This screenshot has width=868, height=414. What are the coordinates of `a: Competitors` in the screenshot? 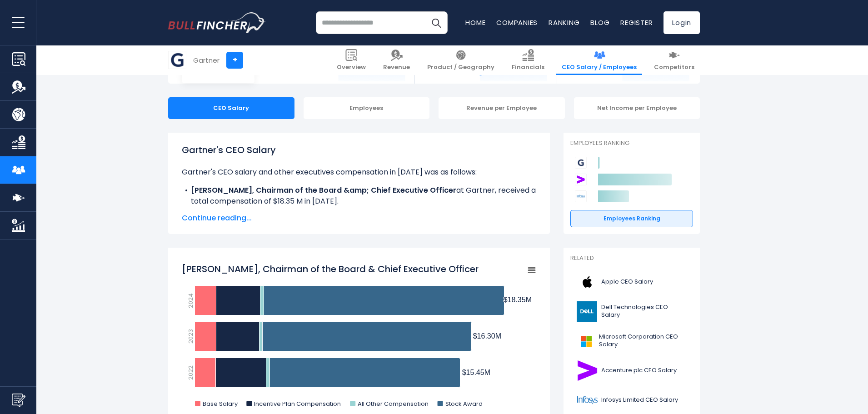 It's located at (673, 60).